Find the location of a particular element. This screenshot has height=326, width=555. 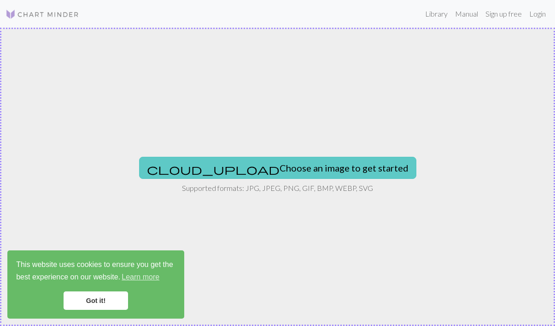

img: Logo is located at coordinates (42, 14).